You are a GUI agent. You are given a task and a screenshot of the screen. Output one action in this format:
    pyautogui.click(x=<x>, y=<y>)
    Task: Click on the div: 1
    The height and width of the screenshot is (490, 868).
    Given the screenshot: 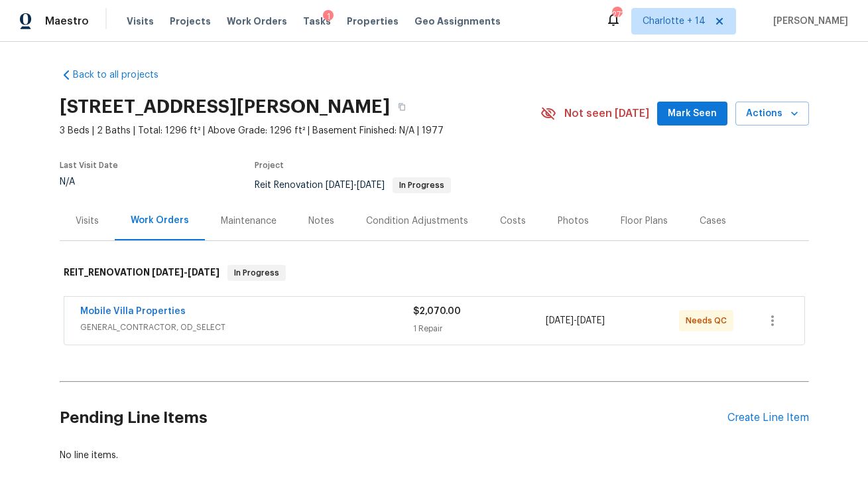 What is the action you would take?
    pyautogui.click(x=328, y=16)
    